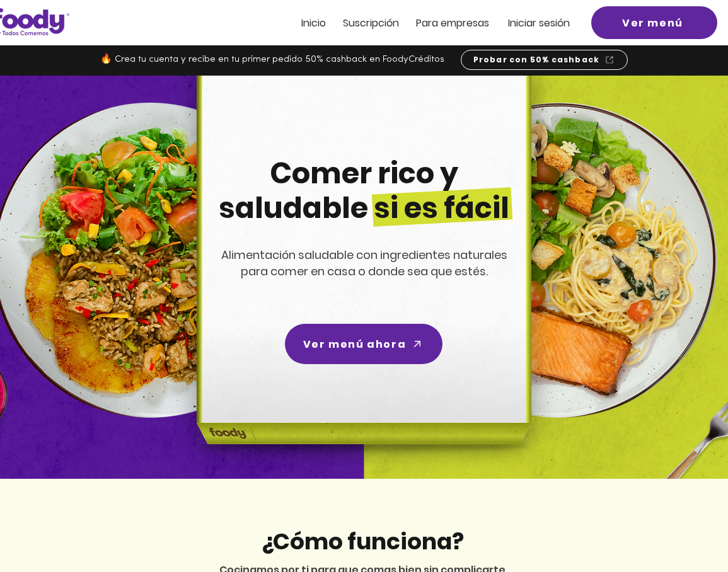  Describe the element at coordinates (364, 263) in the screenshot. I see `span: Alimentación saludable con ingredientes naturales para comer en casa o donde sea que estés.` at that location.